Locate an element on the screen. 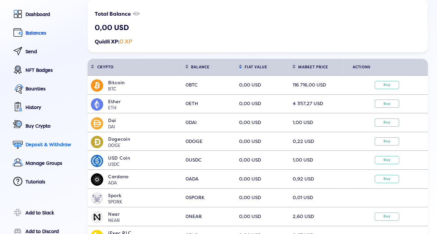 This screenshot has height=234, width=437. div: ETH is located at coordinates (145, 109).